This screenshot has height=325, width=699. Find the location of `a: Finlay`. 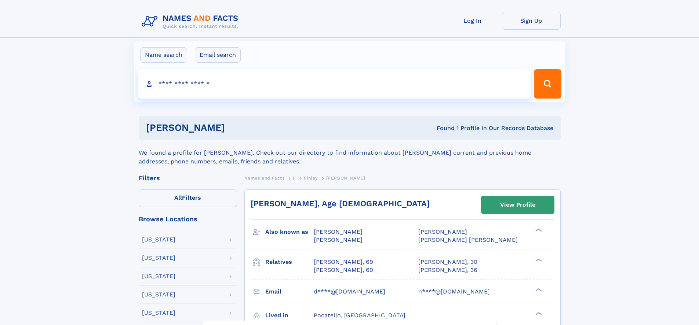

a: Finlay is located at coordinates (311, 178).